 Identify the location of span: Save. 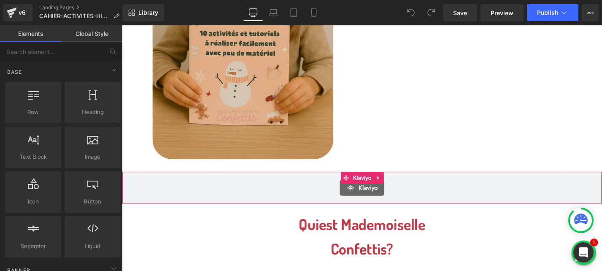
(460, 13).